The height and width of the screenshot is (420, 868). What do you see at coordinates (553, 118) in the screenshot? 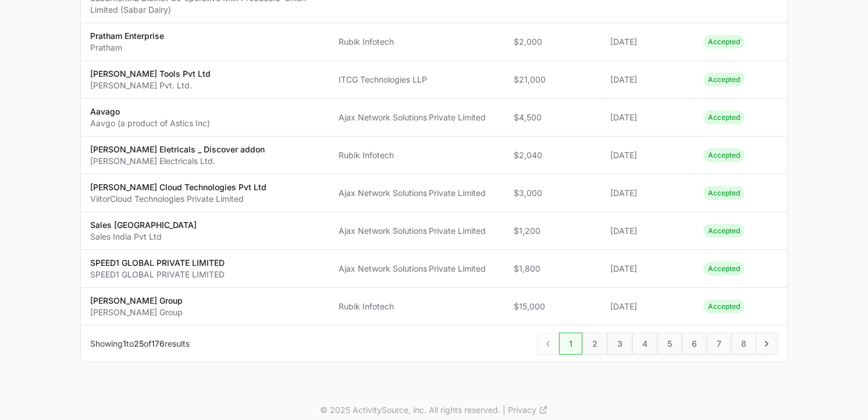
I see `span: $4,500` at bounding box center [553, 118].